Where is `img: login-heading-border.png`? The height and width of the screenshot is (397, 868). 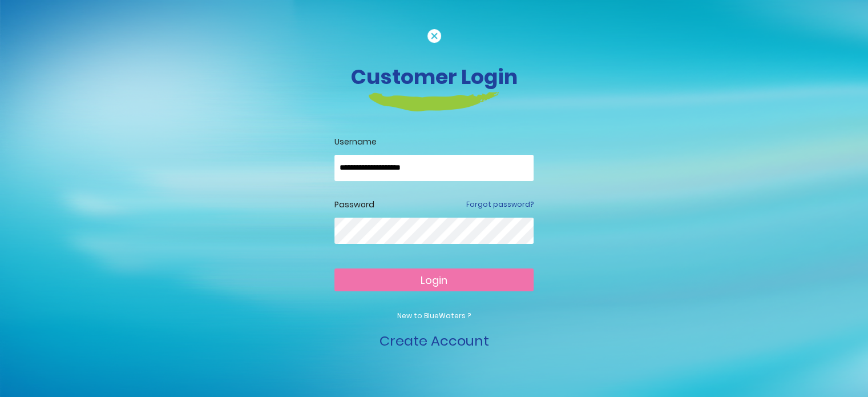
img: login-heading-border.png is located at coordinates (434, 101).